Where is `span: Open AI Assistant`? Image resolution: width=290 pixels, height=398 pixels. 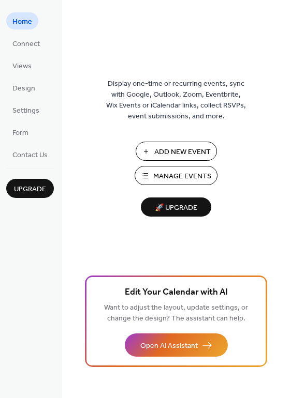 span: Open AI Assistant is located at coordinates (169, 346).